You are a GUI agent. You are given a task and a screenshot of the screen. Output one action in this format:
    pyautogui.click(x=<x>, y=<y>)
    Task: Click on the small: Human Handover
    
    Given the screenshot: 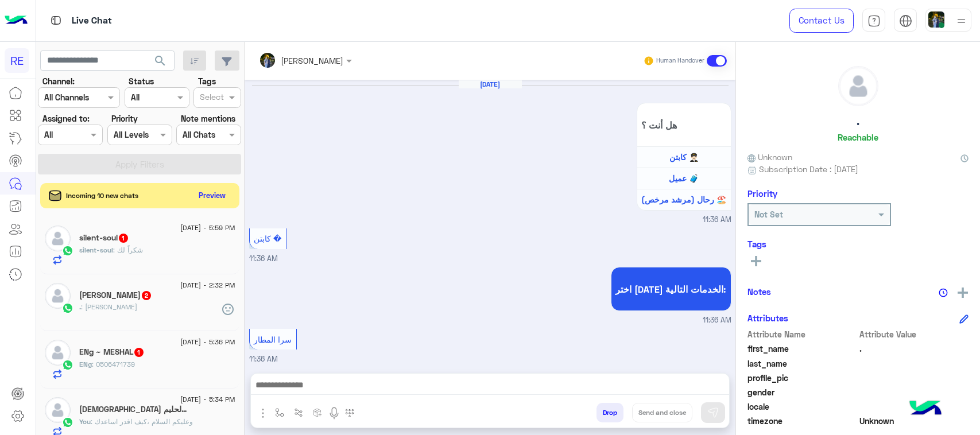 What is the action you would take?
    pyautogui.click(x=680, y=61)
    